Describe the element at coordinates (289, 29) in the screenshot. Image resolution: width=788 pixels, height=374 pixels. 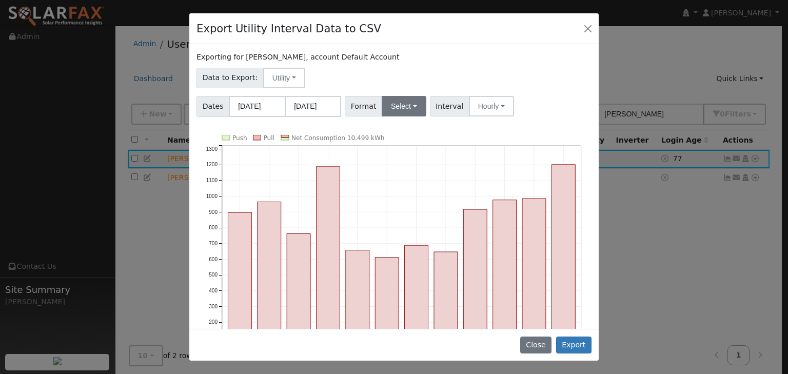
I see `h4: Export Utility Interval Data to CSV` at that location.